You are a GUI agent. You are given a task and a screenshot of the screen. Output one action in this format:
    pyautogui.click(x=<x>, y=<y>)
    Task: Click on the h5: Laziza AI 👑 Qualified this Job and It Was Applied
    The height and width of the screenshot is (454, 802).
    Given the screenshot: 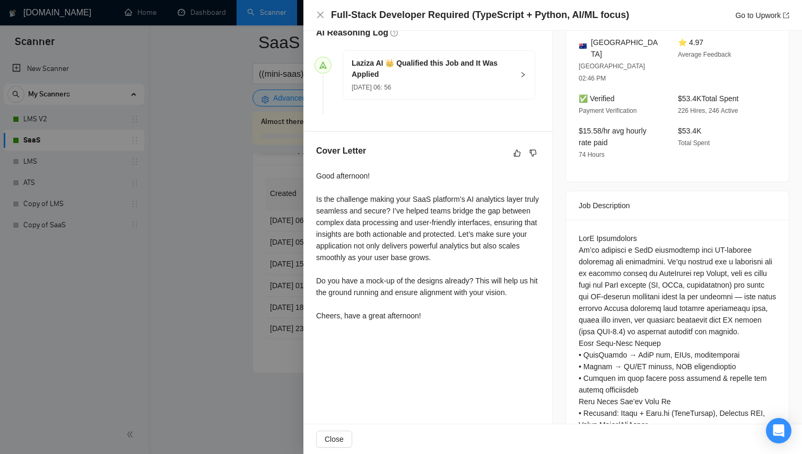 What is the action you would take?
    pyautogui.click(x=432, y=69)
    